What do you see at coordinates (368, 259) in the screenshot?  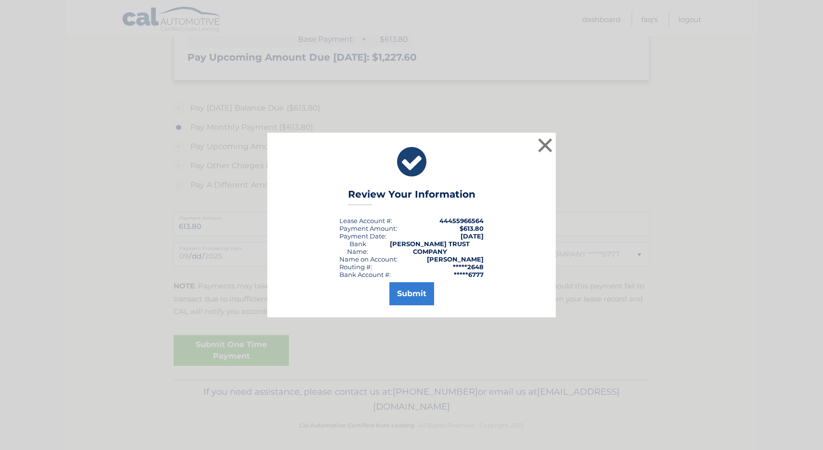 I see `div: Name on Account:` at bounding box center [368, 259].